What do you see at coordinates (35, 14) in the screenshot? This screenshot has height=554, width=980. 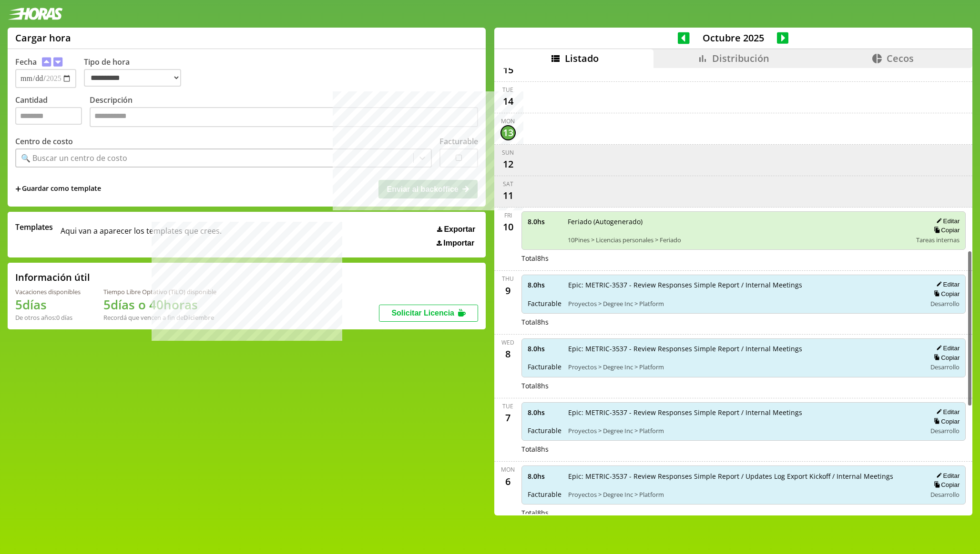 I see `img: logotipo` at bounding box center [35, 14].